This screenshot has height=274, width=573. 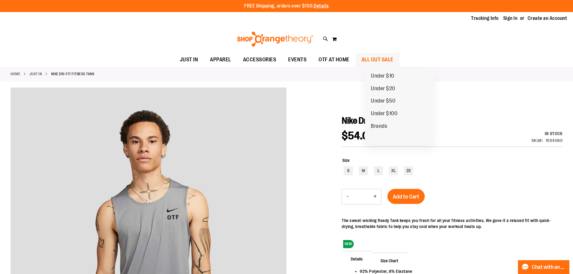 What do you see at coordinates (361, 197) in the screenshot?
I see `input: Product quantity` at bounding box center [361, 197].